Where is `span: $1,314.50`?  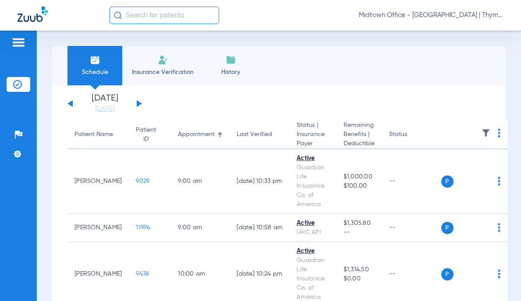 span: $1,314.50 is located at coordinates (359, 270).